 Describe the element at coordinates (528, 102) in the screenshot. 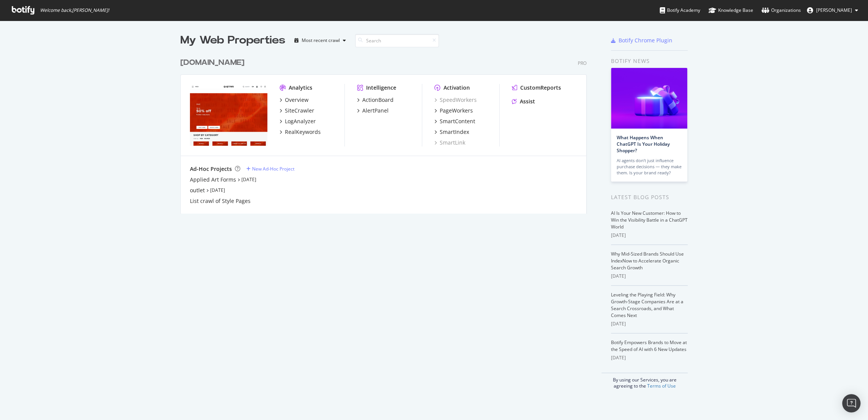

I see `div: Assist` at that location.